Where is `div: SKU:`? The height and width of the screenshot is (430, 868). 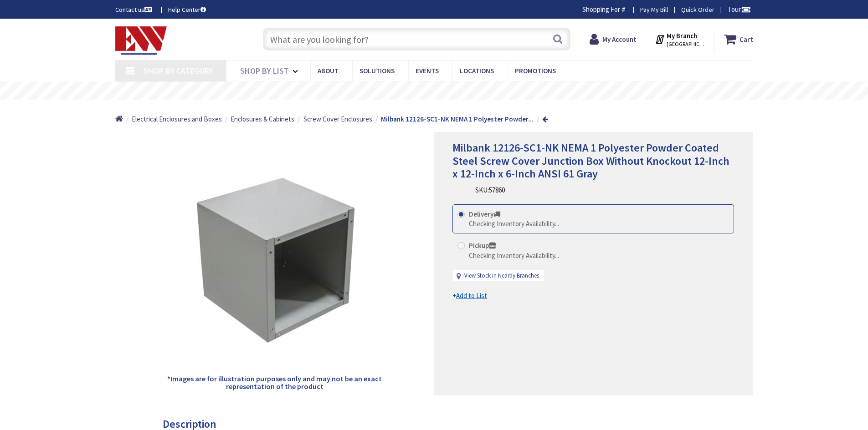
div: SKU: is located at coordinates (490, 190).